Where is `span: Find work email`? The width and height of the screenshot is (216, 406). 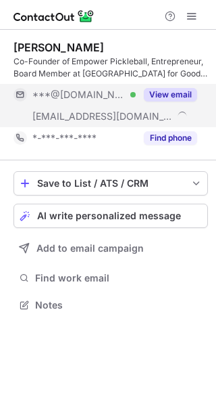
span: Find work email is located at coordinates (119, 278).